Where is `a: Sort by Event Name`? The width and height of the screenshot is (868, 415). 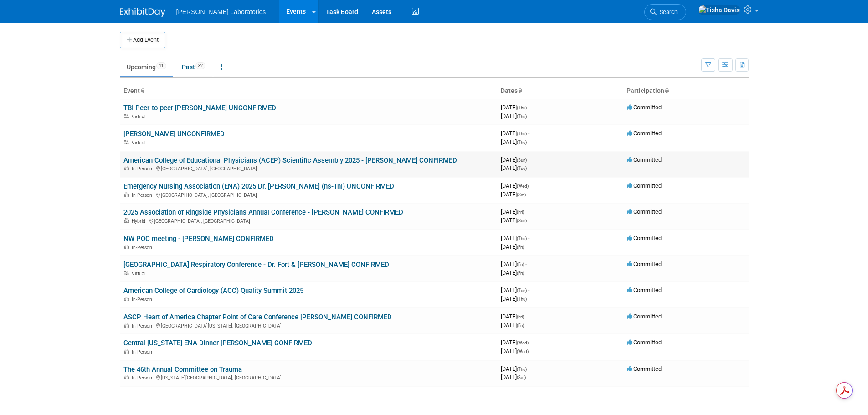
a: Sort by Event Name is located at coordinates (142, 90).